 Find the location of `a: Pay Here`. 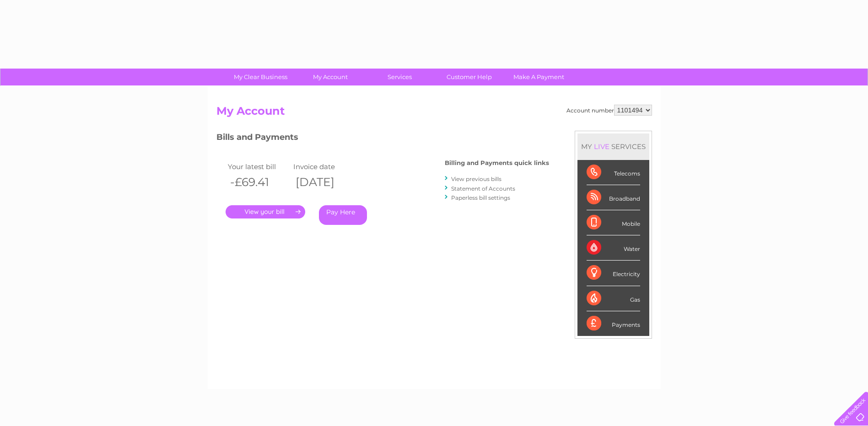

a: Pay Here is located at coordinates (343, 215).